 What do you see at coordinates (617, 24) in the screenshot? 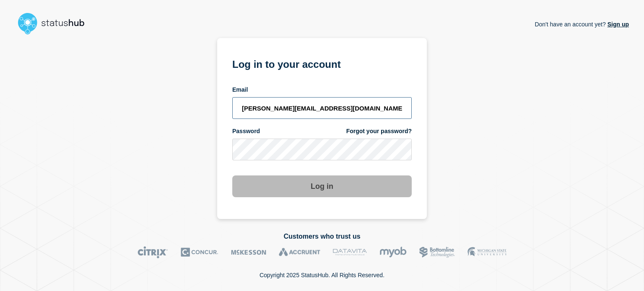
I see `a: Sign up` at bounding box center [617, 24].